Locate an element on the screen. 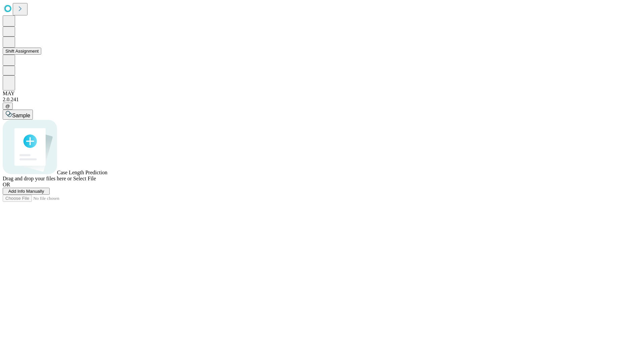 The width and height of the screenshot is (644, 362). button: Sample is located at coordinates (18, 114).